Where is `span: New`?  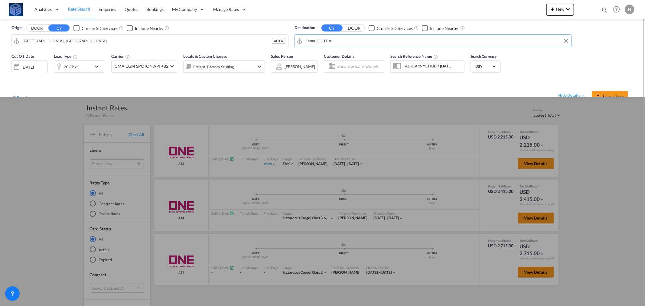 span: New is located at coordinates (560, 9).